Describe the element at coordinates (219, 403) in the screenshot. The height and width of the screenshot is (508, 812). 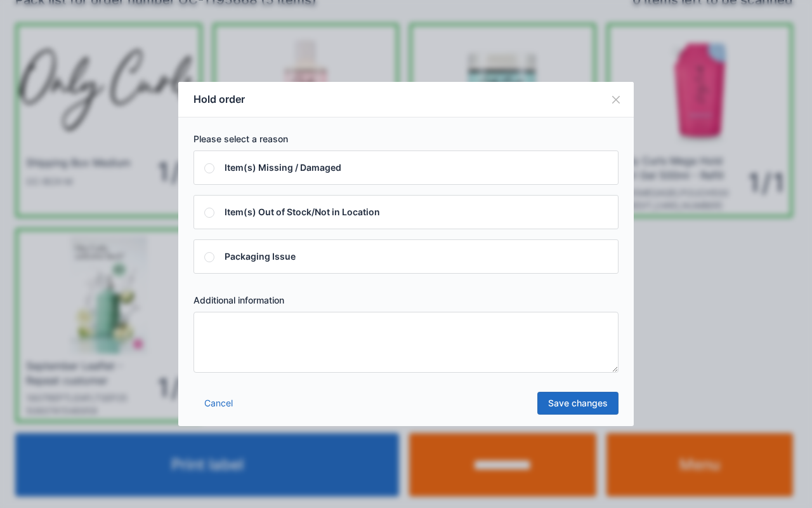
I see `a: Cancel` at that location.